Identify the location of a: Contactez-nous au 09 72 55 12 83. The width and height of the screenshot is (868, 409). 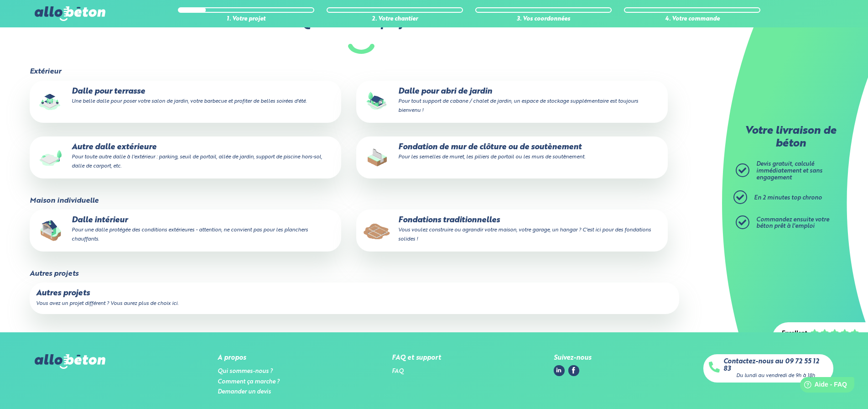
(776, 366).